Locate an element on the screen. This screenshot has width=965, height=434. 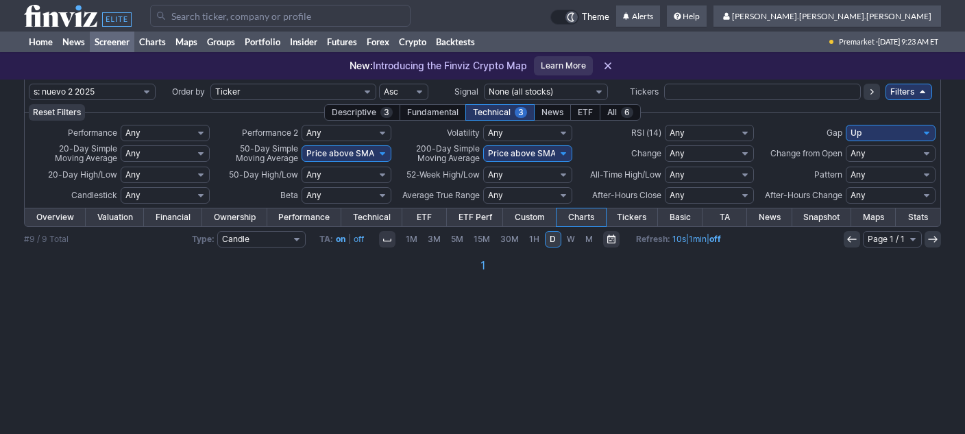
span: Order by is located at coordinates (189, 91).